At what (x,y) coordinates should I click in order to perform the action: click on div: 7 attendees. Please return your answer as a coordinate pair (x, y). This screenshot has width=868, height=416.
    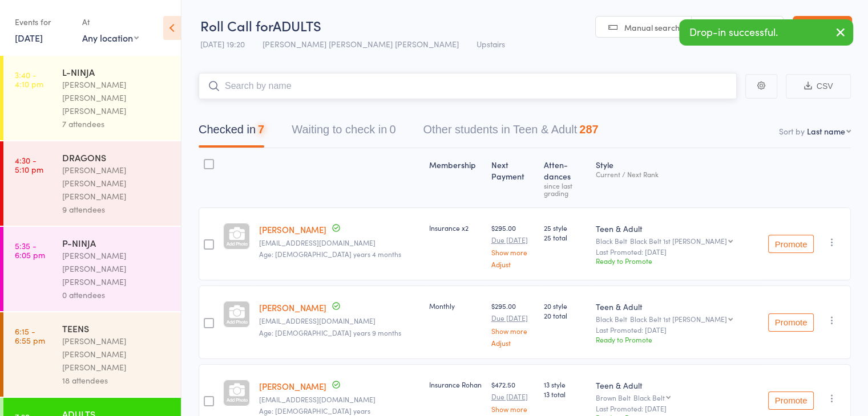
    Looking at the image, I should click on (116, 124).